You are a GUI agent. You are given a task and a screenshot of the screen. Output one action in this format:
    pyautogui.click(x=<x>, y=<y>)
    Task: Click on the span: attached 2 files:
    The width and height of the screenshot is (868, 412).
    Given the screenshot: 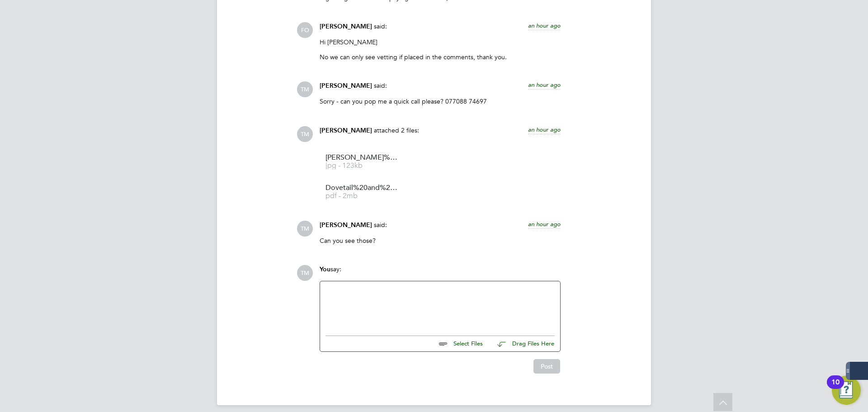 What is the action you would take?
    pyautogui.click(x=397, y=130)
    